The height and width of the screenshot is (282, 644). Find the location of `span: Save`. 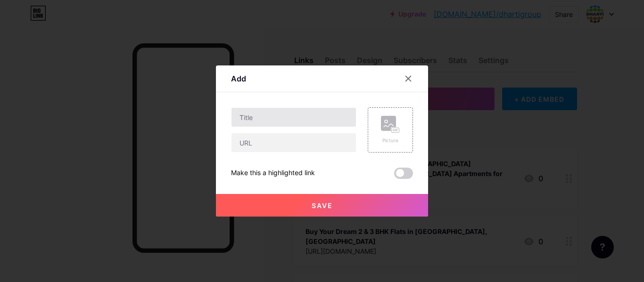

span: Save is located at coordinates (322, 205).